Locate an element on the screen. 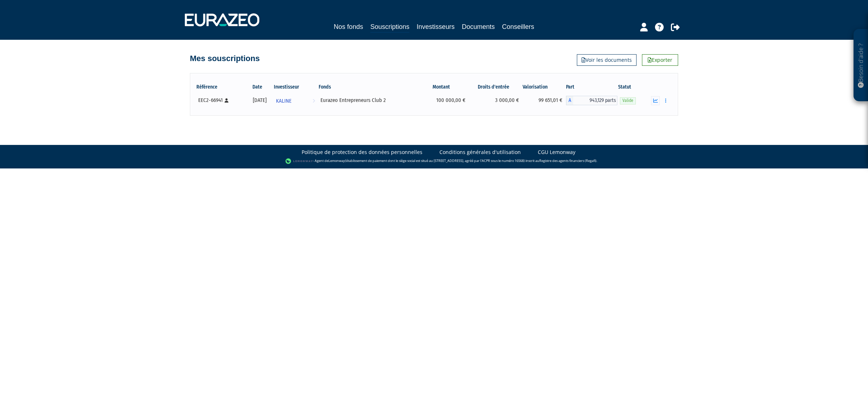  a: Voir les documents is located at coordinates (607, 60).